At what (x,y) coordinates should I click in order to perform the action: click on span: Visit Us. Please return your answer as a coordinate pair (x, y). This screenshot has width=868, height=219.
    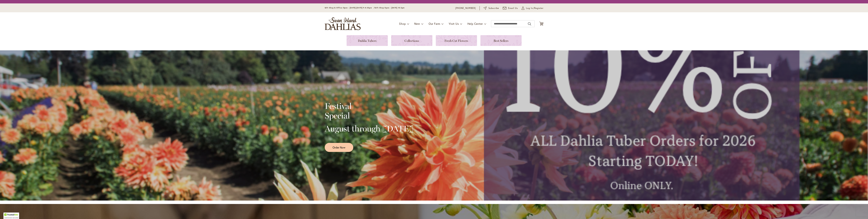
    Looking at the image, I should click on (454, 23).